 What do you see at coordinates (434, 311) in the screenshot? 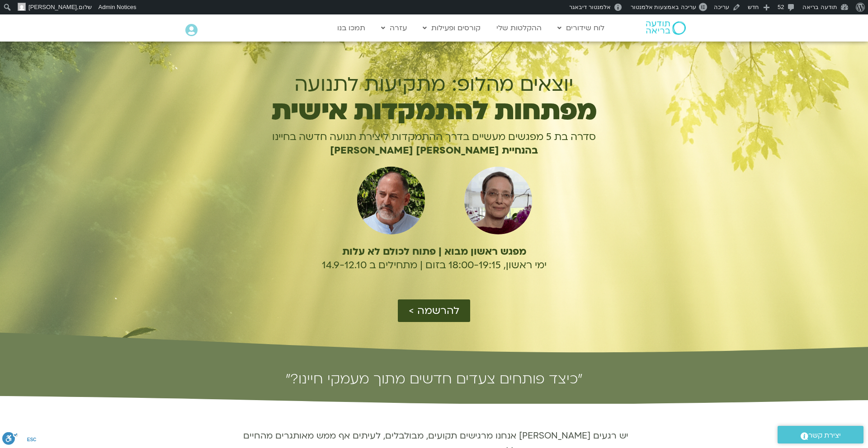
I see `a: להרשמה >` at bounding box center [434, 311].